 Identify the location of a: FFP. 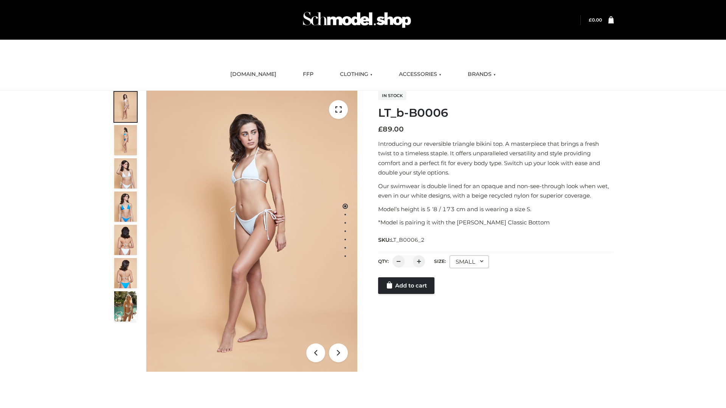
(308, 74).